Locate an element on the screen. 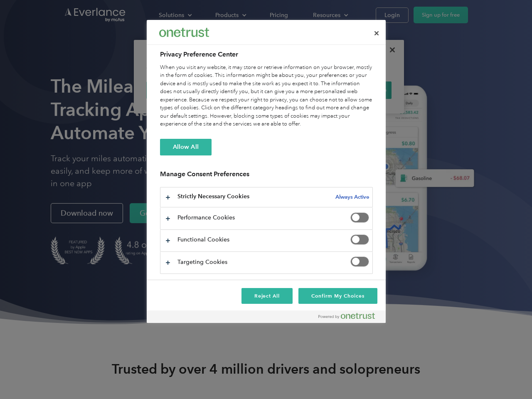  div: When you visit any website, it may store or retrieve information on your browser, mostly in the f... is located at coordinates (266, 96).